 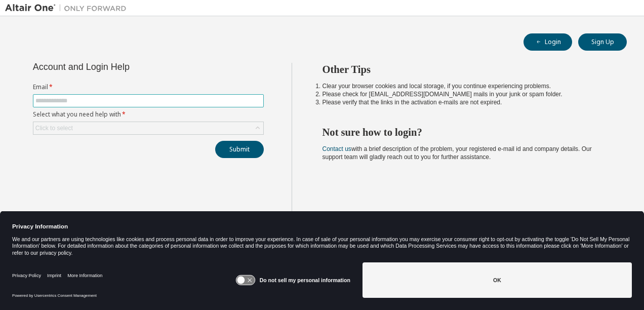 What do you see at coordinates (336, 149) in the screenshot?
I see `a: Contact us` at bounding box center [336, 149].